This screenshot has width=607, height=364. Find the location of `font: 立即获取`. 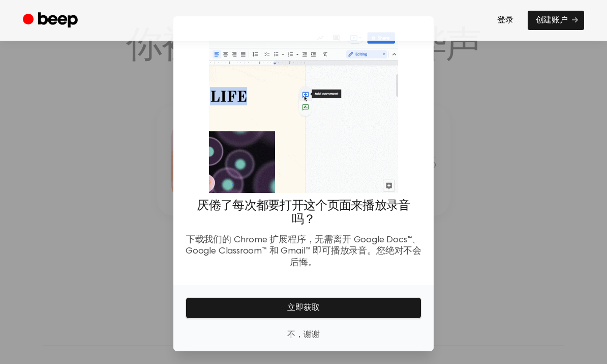

font: 立即获取 is located at coordinates (304, 308).